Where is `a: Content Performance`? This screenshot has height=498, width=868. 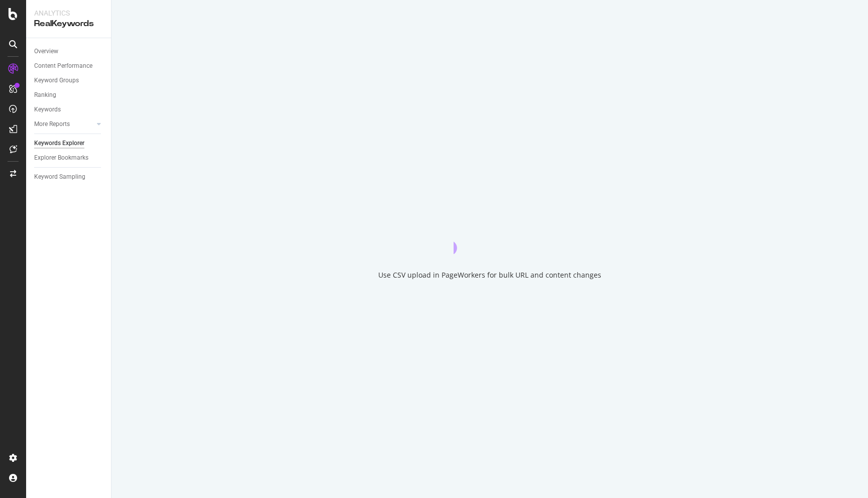 a: Content Performance is located at coordinates (69, 66).